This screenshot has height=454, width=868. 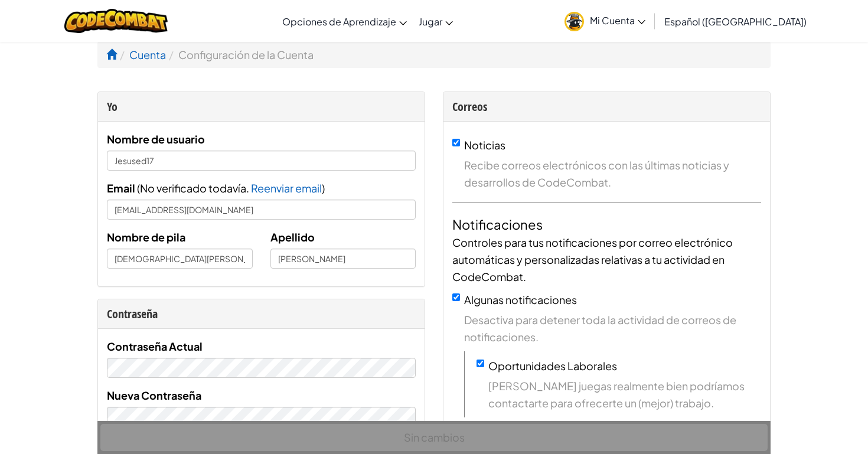 What do you see at coordinates (147, 54) in the screenshot?
I see `a: Cuenta` at bounding box center [147, 54].